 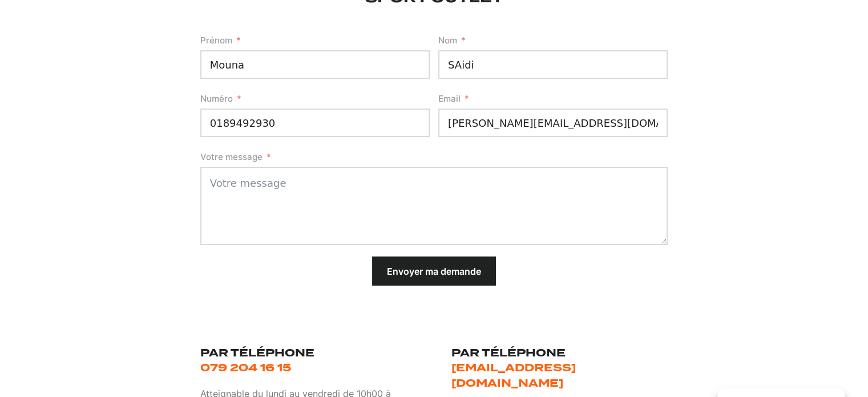 I want to click on label: Numéro, so click(x=221, y=99).